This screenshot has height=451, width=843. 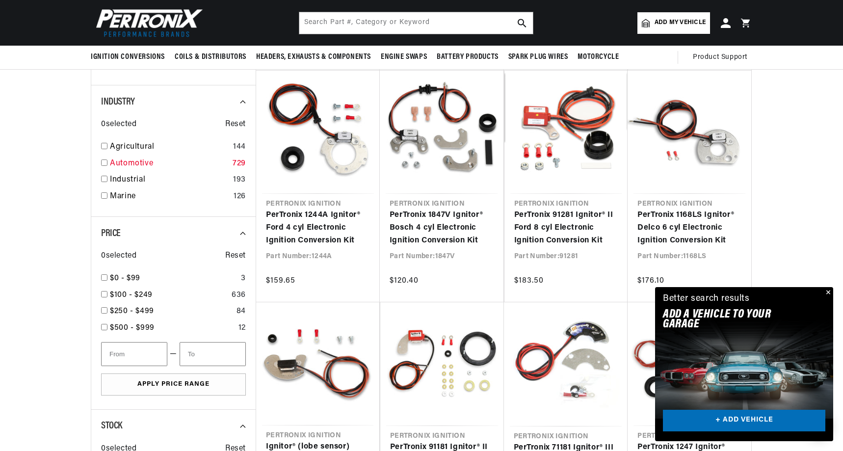 What do you see at coordinates (213, 354) in the screenshot?
I see `input: To` at bounding box center [213, 354].